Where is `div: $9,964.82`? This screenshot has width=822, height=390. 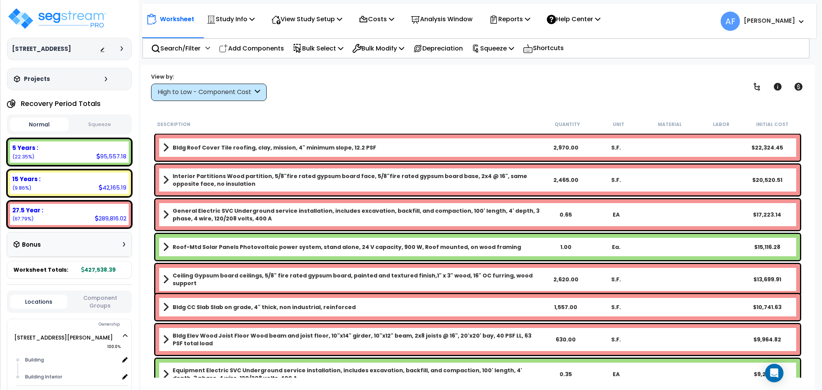 div: $9,964.82 is located at coordinates (766, 339).